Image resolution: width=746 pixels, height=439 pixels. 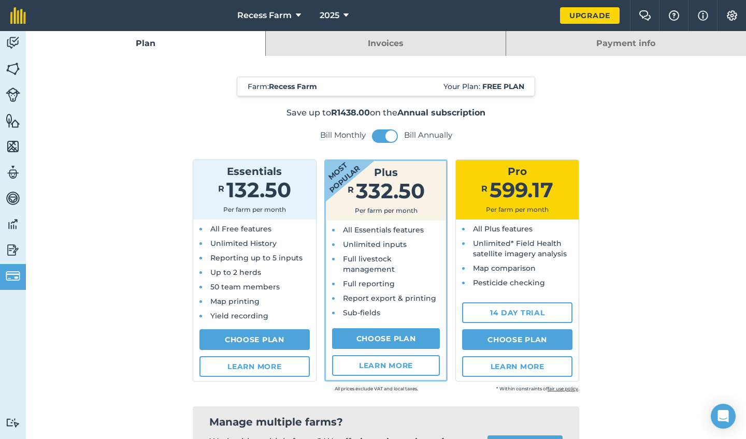 What do you see at coordinates (428, 135) in the screenshot?
I see `label: Bill Annually` at bounding box center [428, 135].